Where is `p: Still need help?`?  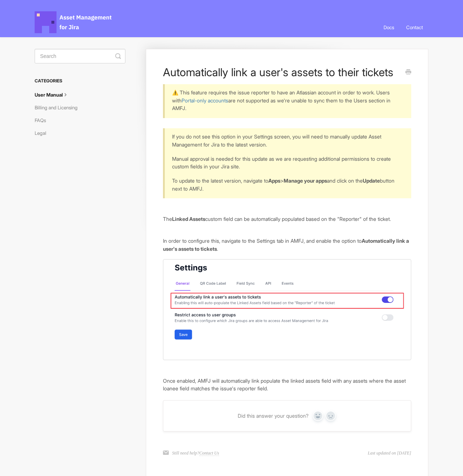 p: Still need help? is located at coordinates (195, 453).